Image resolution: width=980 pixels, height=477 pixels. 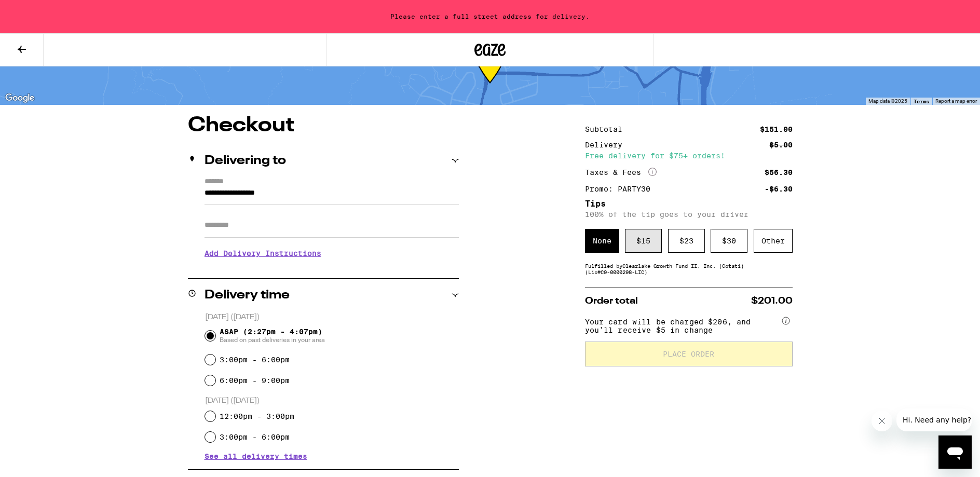 I want to click on span: Map data ©2025, so click(x=887, y=101).